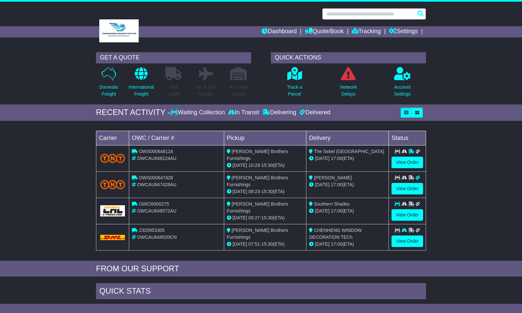 This screenshot has height=313, width=522. Describe the element at coordinates (157, 237) in the screenshot. I see `span: OWCAU648520CN` at that location.